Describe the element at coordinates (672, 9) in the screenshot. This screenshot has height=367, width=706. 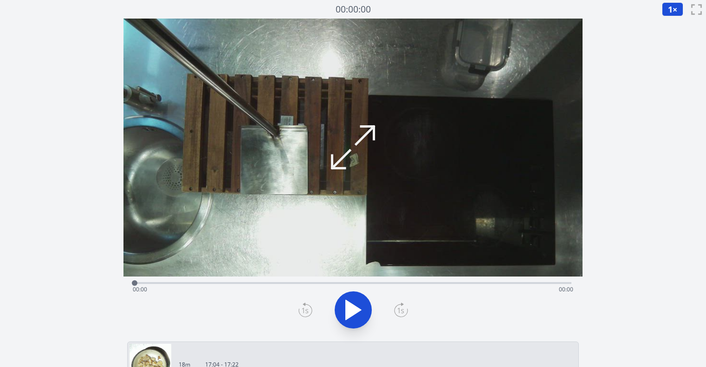
I see `button: 1×` at that location.